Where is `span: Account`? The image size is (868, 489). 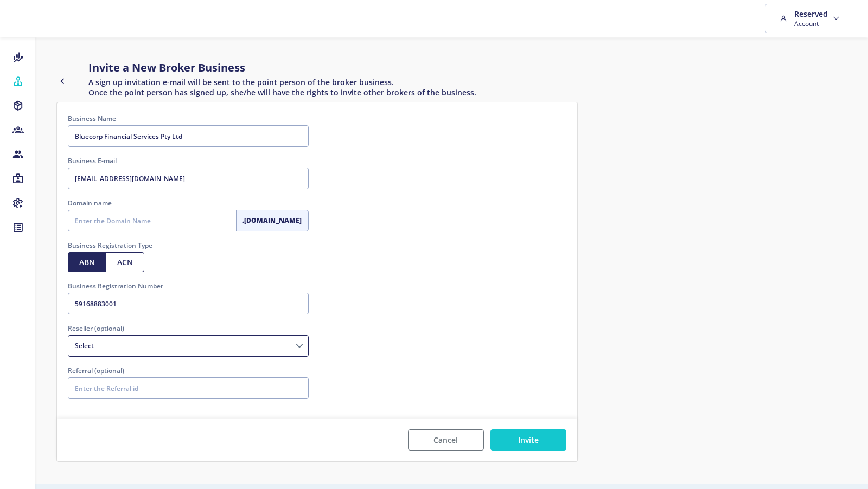
span: Account is located at coordinates (811, 23).